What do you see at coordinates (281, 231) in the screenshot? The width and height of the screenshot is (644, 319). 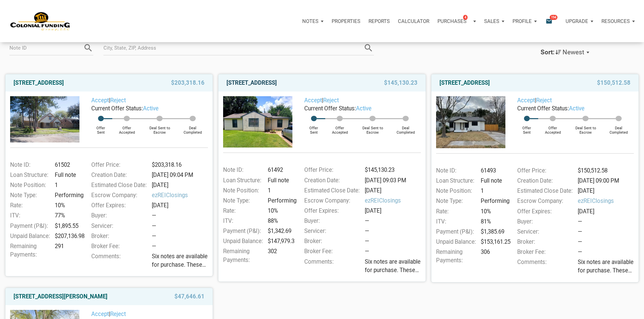 I see `div: $1,342.69` at bounding box center [281, 231].